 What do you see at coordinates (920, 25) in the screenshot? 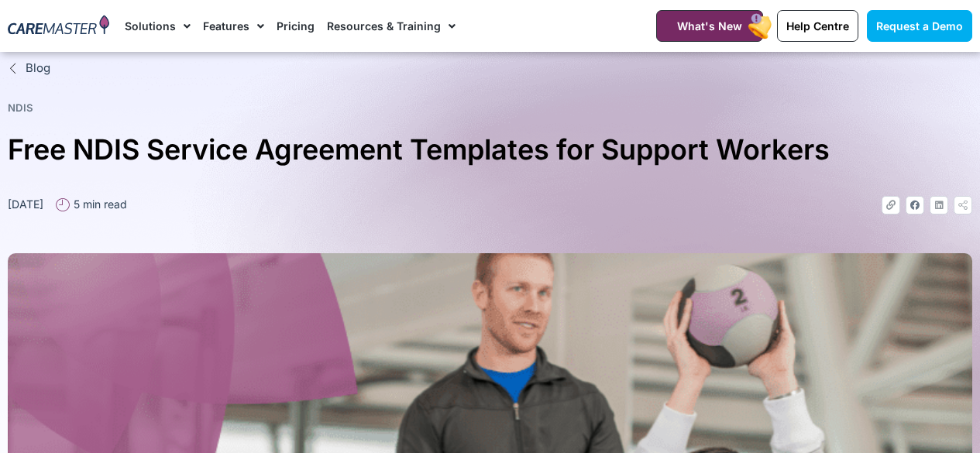
I see `span: Request a Demo` at bounding box center [920, 25].